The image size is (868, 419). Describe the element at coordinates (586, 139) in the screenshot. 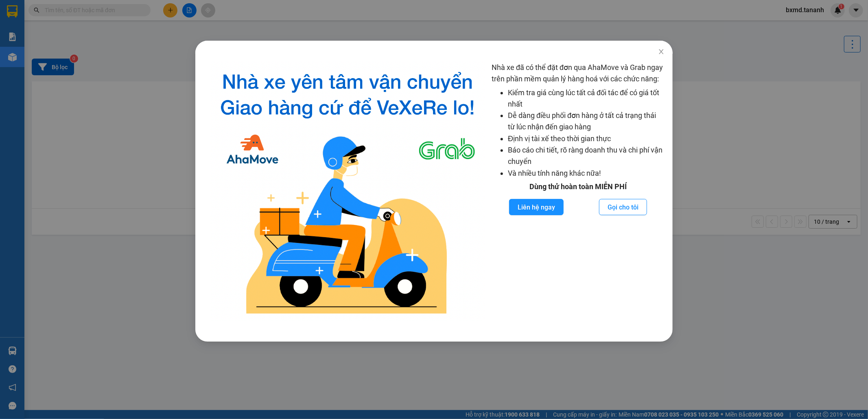

I see `li: Định vị tài xế theo thời gian thực` at that location.